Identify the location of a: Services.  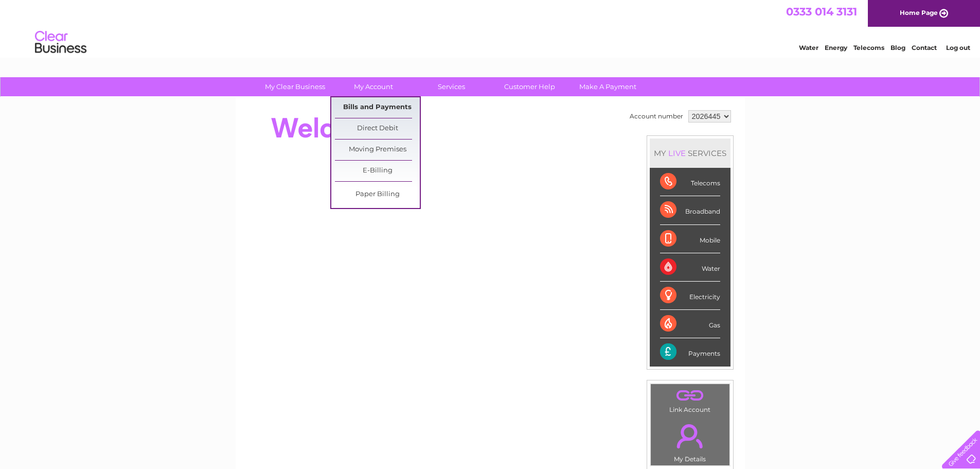
(451, 86).